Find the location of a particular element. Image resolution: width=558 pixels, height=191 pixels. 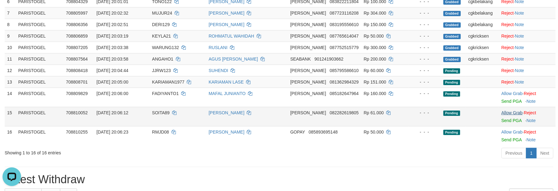

td: 8 is located at coordinates (10, 24).